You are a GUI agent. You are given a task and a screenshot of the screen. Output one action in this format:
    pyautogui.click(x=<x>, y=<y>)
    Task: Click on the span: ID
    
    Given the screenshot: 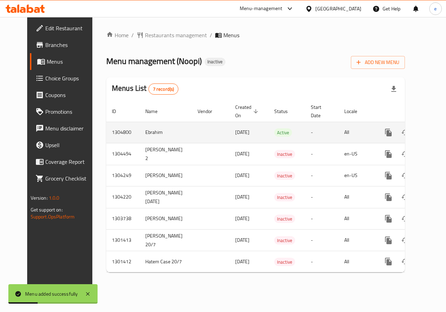 What is the action you would take?
    pyautogui.click(x=118, y=111)
    